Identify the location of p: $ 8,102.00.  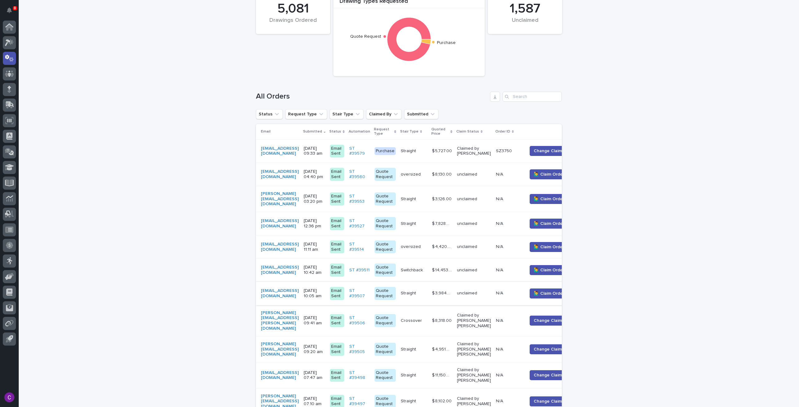
(442, 401).